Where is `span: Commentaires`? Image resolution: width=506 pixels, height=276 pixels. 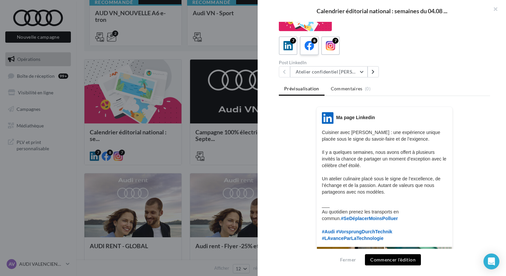 span: Commentaires is located at coordinates (347, 89).